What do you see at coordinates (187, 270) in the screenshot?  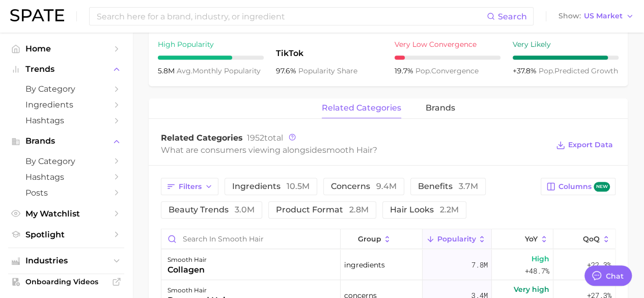 I see `div: collagen` at bounding box center [187, 270].